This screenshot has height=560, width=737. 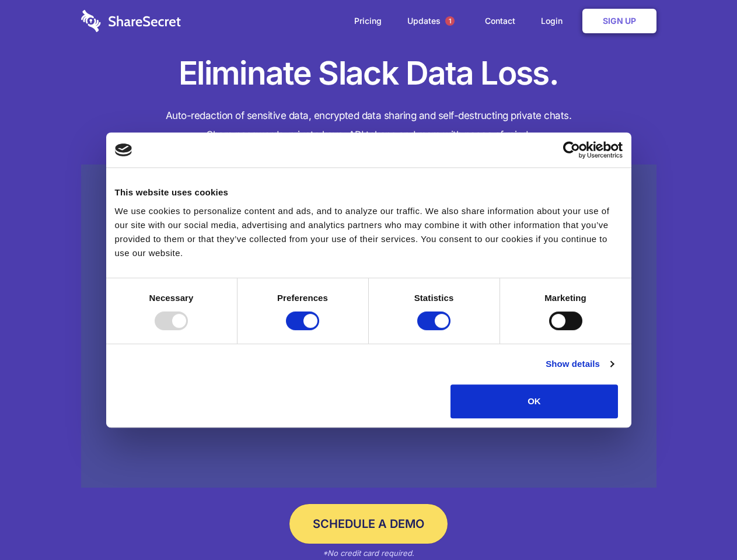 I want to click on a: Usercentrics Cookiebot - opens in a new window, so click(x=571, y=150).